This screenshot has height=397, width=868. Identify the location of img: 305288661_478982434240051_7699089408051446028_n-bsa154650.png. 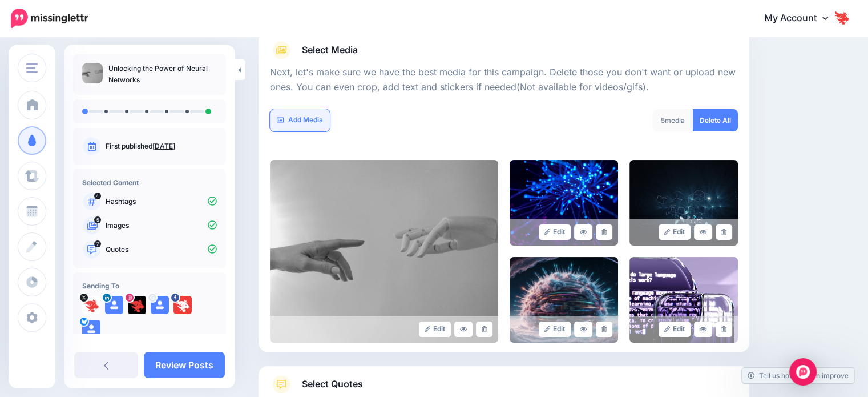
(182, 305).